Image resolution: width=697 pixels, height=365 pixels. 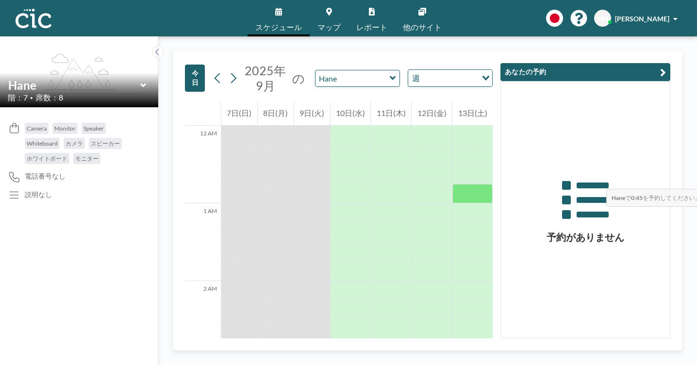 I want to click on div: 8日(月), so click(x=276, y=114).